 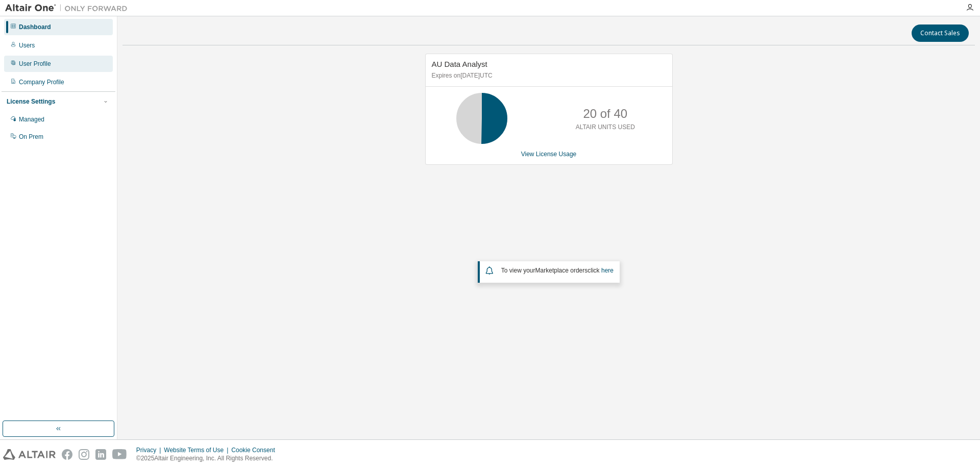 What do you see at coordinates (605, 127) in the screenshot?
I see `p: ALTAIR UNITS USED` at bounding box center [605, 127].